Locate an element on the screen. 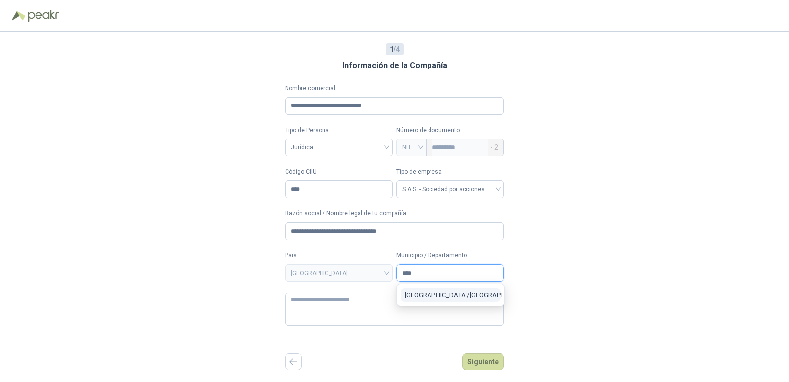 This screenshot has width=789, height=382. span: COLOMBIA is located at coordinates (339, 273).